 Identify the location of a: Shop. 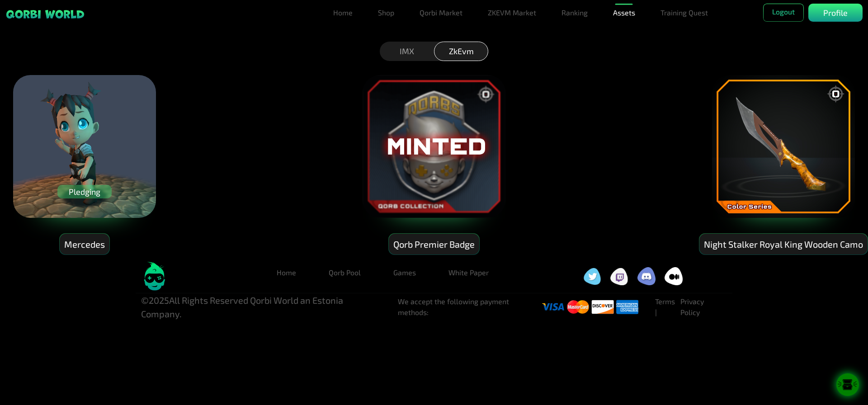
(386, 13).